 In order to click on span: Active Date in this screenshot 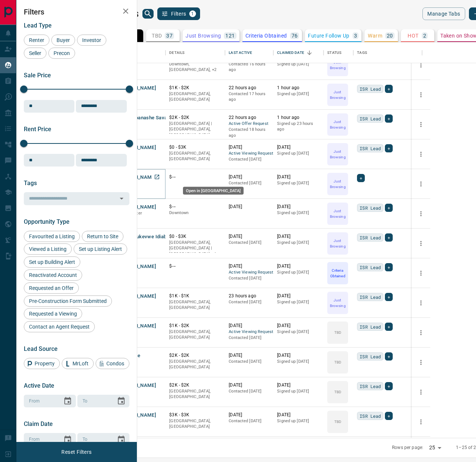, I will do `click(39, 385)`.